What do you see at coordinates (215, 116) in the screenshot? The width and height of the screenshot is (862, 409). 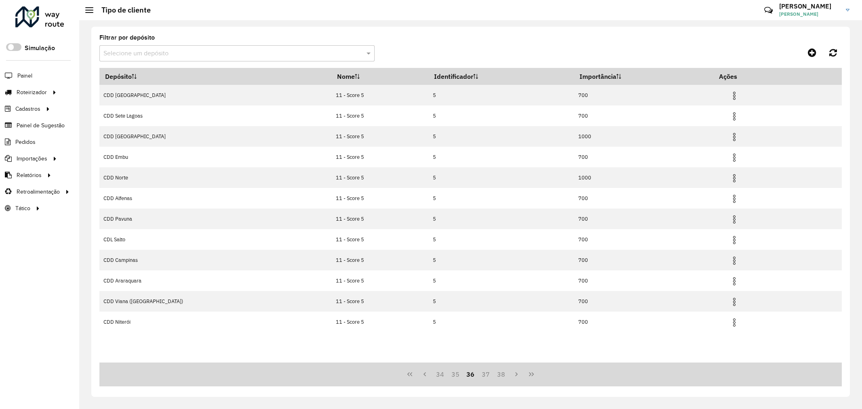 I see `td: CDD Sete Lagoas` at bounding box center [215, 116].